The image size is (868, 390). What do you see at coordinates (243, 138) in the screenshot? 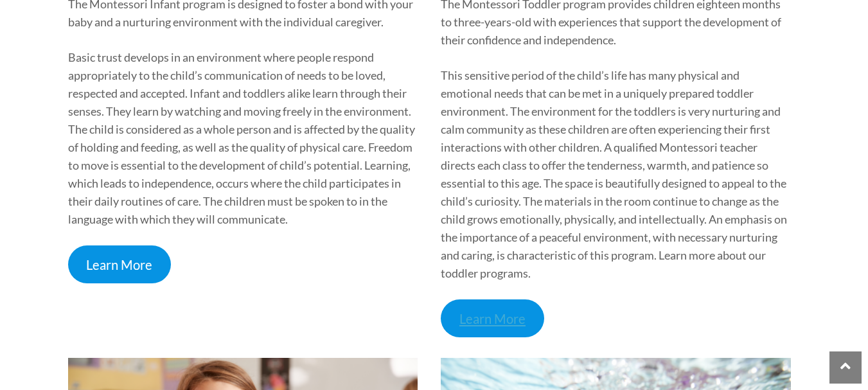
I see `p: Basic trust develops in an environment where people respond appropriately to the child’s communic...` at bounding box center [243, 138].